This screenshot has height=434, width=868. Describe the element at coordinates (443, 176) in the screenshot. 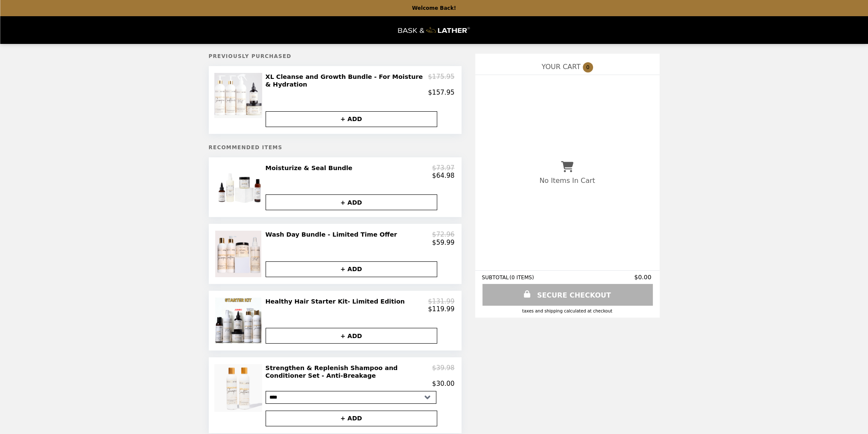

I see `p: $64.98` at that location.